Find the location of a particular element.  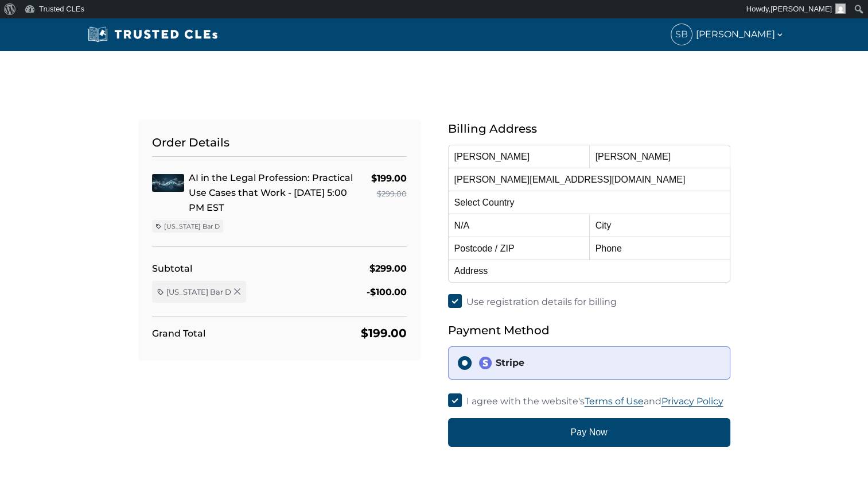

button: Pay Now is located at coordinates (589, 433).